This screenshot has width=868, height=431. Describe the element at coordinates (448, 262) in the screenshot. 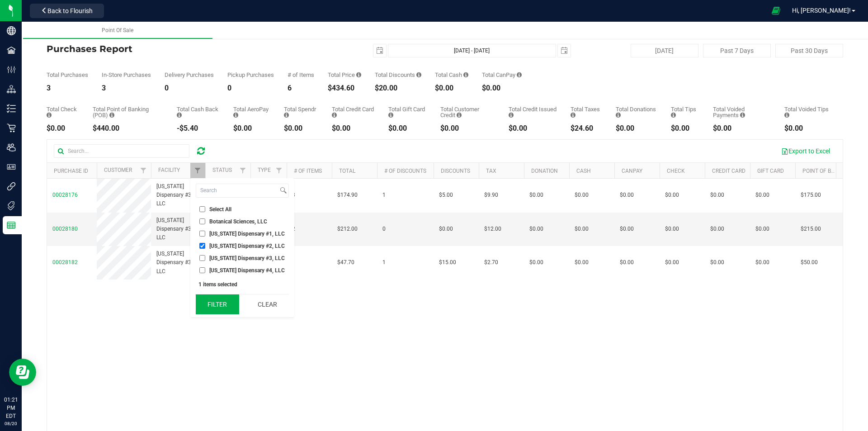

I see `span: $15.00` at that location.